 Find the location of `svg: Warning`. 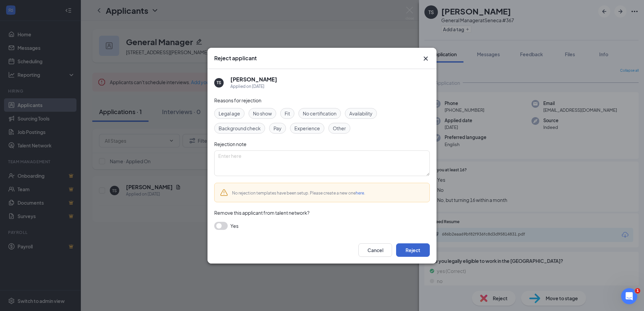

svg: Warning is located at coordinates (224, 193).